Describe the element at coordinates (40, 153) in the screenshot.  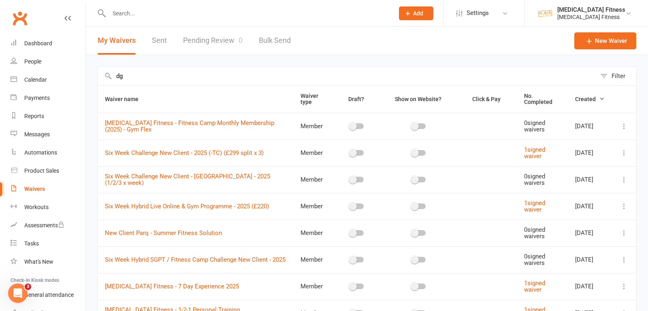
I see `div: Automations` at that location.